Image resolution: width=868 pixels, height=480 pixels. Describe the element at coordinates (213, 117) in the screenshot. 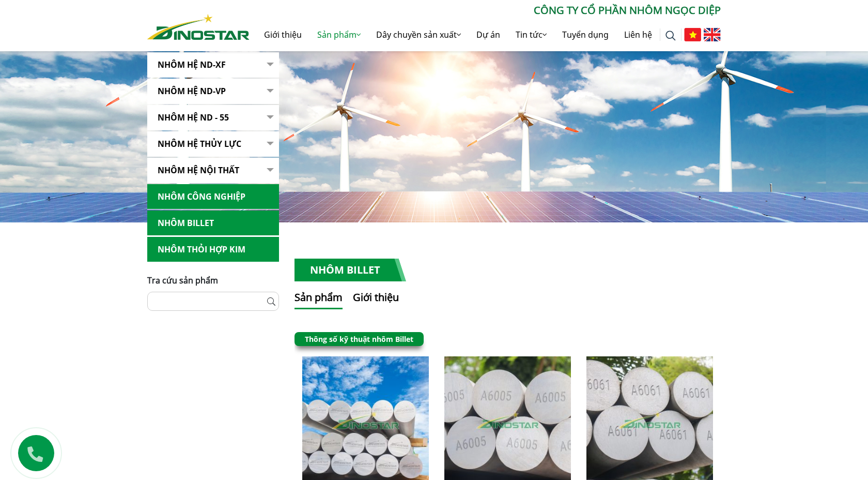

I see `a: NHÔM HỆ ND - 55` at that location.